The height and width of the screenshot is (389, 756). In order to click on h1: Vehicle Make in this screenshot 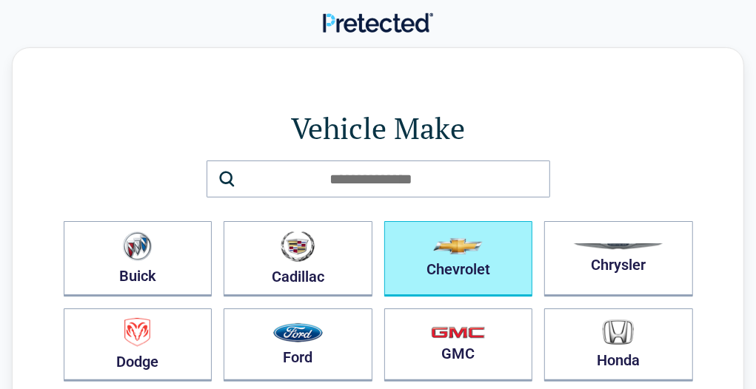, I will do `click(378, 128)`.